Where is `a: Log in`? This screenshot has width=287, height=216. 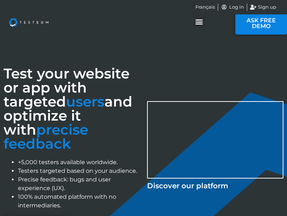
a: Log in is located at coordinates (233, 7).